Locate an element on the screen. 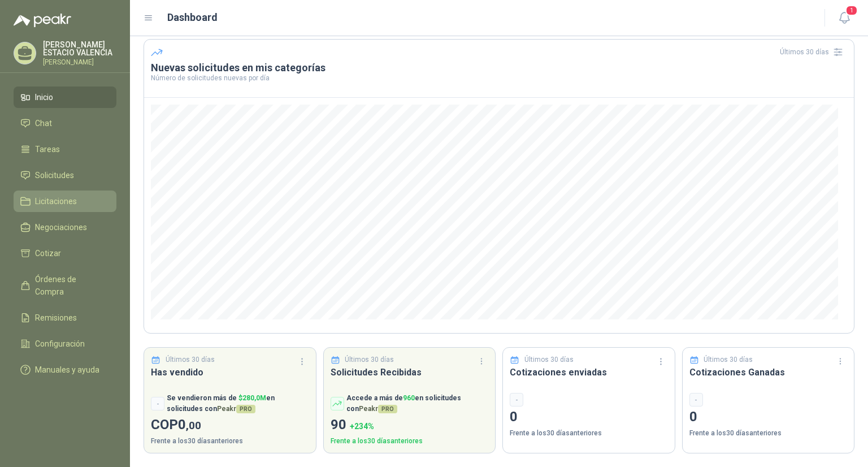 The width and height of the screenshot is (868, 467). a: Licitaciones is located at coordinates (65, 201).